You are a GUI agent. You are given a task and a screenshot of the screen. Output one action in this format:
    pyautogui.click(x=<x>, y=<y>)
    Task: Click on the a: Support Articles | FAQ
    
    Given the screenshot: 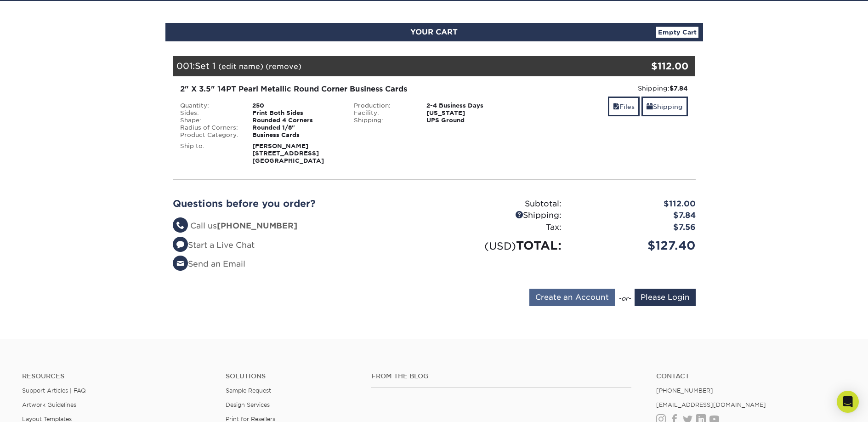 What is the action you would take?
    pyautogui.click(x=53, y=390)
    